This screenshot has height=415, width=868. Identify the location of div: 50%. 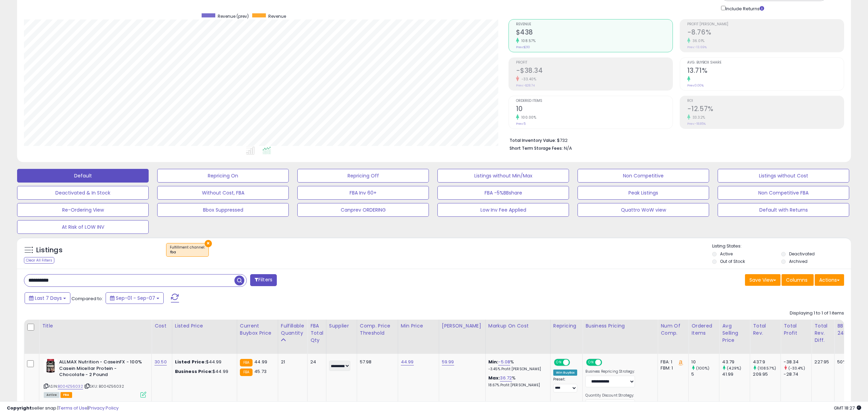
(849, 362).